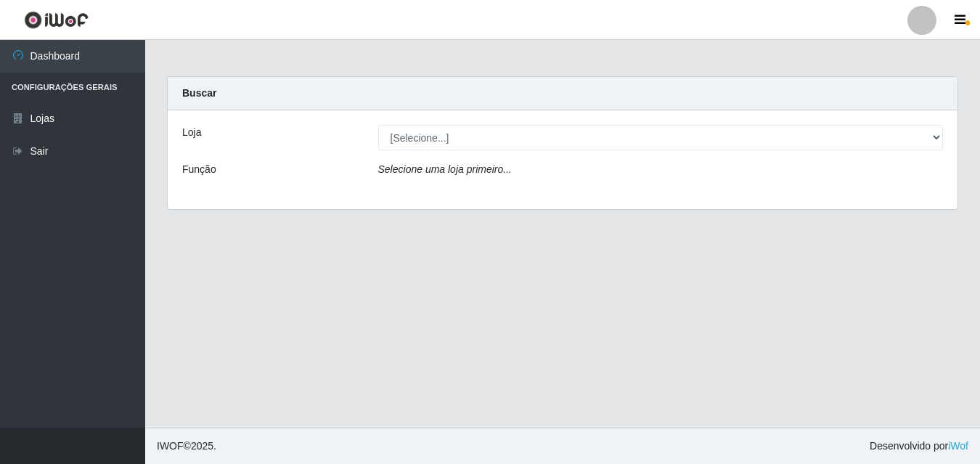  I want to click on i: Selecione uma loja primeiro..., so click(445, 169).